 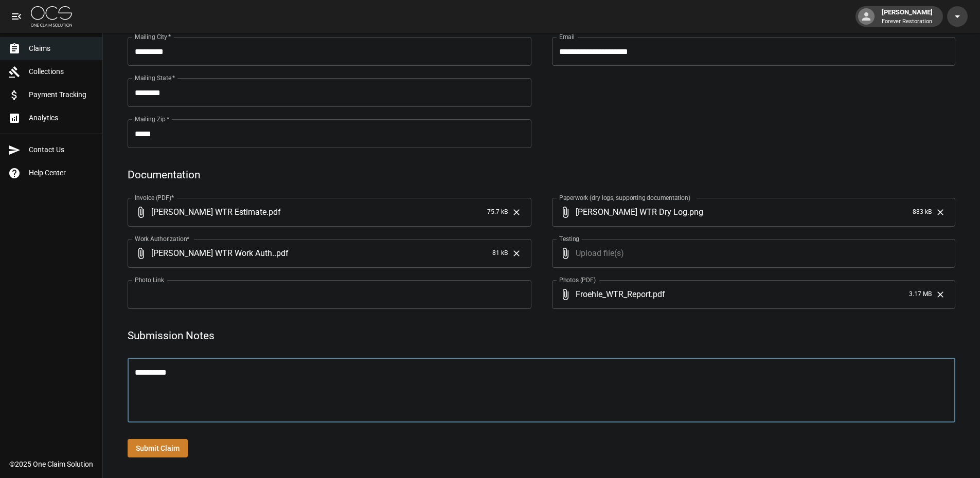 I want to click on img: ocs-logo-white-transparent.png, so click(x=51, y=17).